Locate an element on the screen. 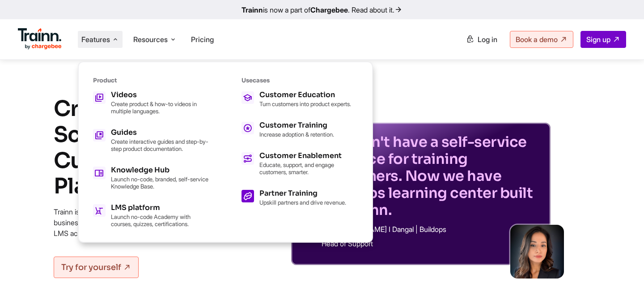 The width and height of the screenshot is (644, 300). p: We didn't have a self-service resource for training customers. Now we have Buildops learning cent... is located at coordinates (429, 176).